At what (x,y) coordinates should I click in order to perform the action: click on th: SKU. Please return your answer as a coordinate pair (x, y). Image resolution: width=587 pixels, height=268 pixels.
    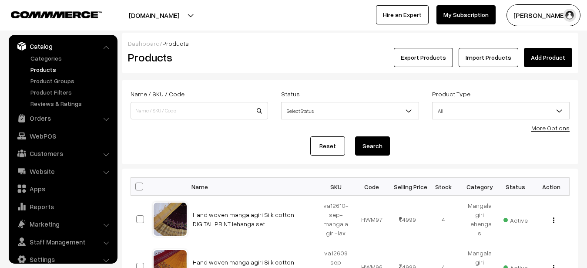
    Looking at the image, I should click on (336, 186).